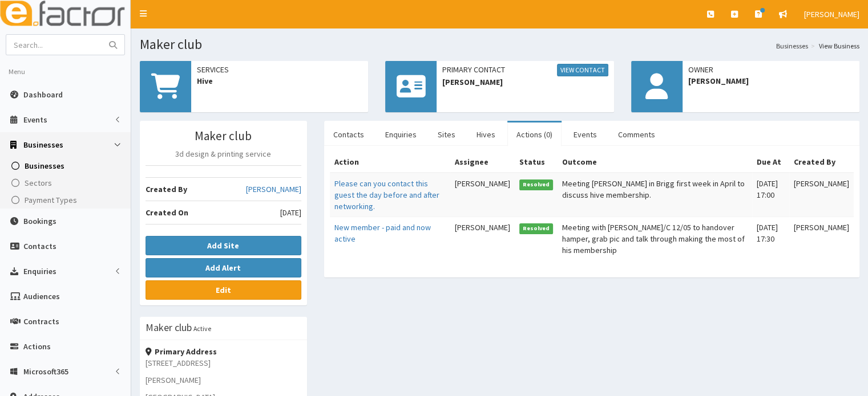 The height and width of the screenshot is (396, 868). Describe the element at coordinates (67, 183) in the screenshot. I see `a: Sectors` at that location.